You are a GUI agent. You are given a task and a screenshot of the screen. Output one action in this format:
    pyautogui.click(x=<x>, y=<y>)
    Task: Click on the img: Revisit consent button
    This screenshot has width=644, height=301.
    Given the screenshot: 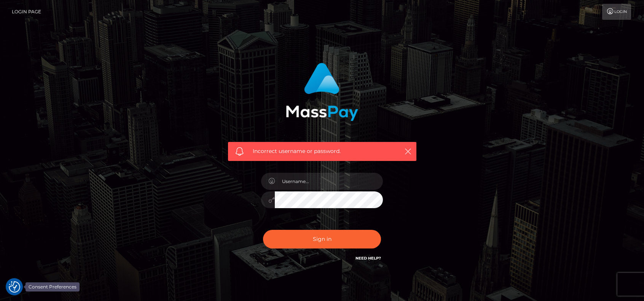 What is the action you would take?
    pyautogui.click(x=14, y=287)
    